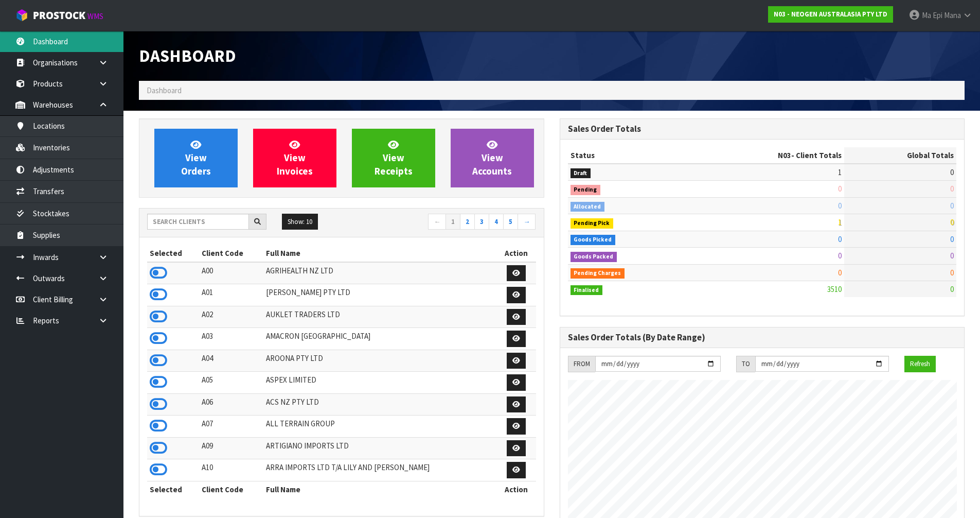  What do you see at coordinates (231, 382) in the screenshot?
I see `td: A05` at bounding box center [231, 382].